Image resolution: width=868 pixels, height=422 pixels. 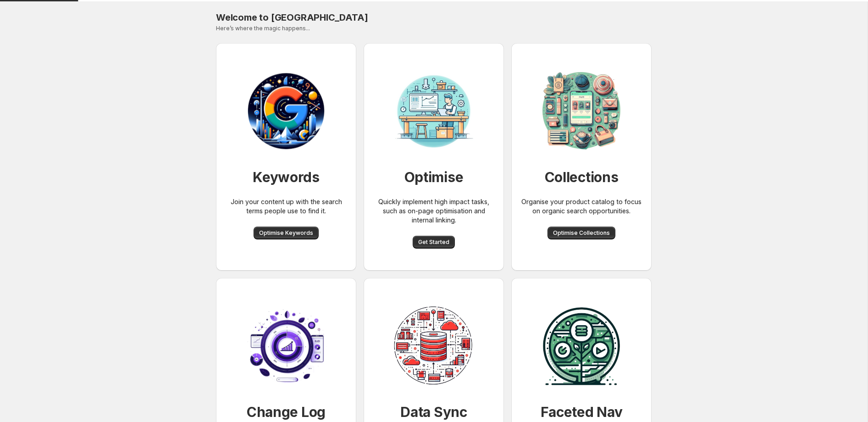 What do you see at coordinates (286, 345) in the screenshot?
I see `img: Change log to view optimisations` at bounding box center [286, 345].